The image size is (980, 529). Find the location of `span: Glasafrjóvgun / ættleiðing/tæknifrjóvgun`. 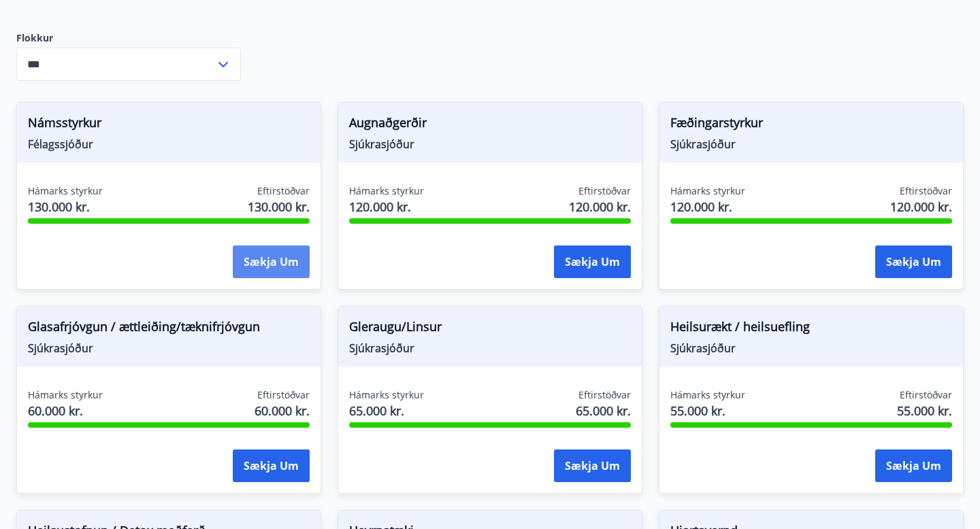

span: Glasafrjóvgun / ættleiðing/tæknifrjóvgun is located at coordinates (169, 329).